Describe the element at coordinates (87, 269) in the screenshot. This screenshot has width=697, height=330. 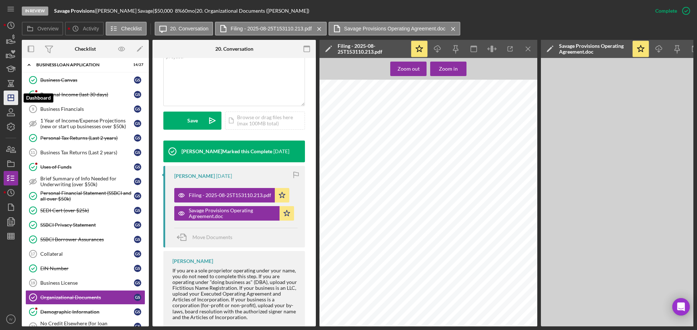
I see `div: EIN Number` at that location.